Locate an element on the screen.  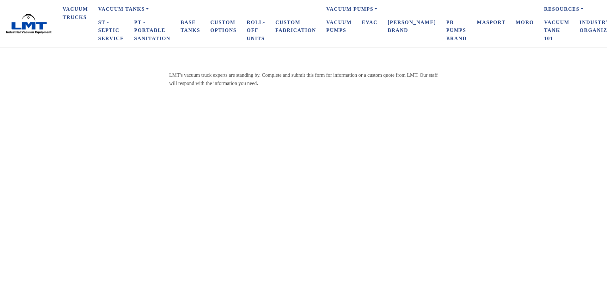
a: ST - Septic Service is located at coordinates (111, 30).